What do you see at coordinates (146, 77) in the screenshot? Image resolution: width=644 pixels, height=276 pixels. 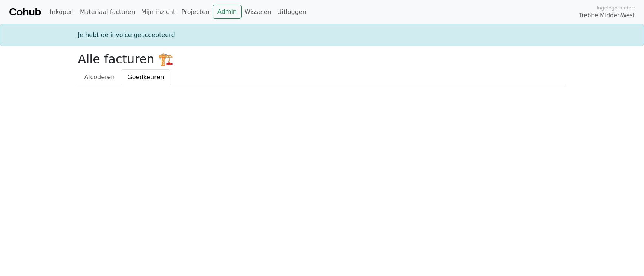 I see `span: Goedkeuren` at bounding box center [146, 77].